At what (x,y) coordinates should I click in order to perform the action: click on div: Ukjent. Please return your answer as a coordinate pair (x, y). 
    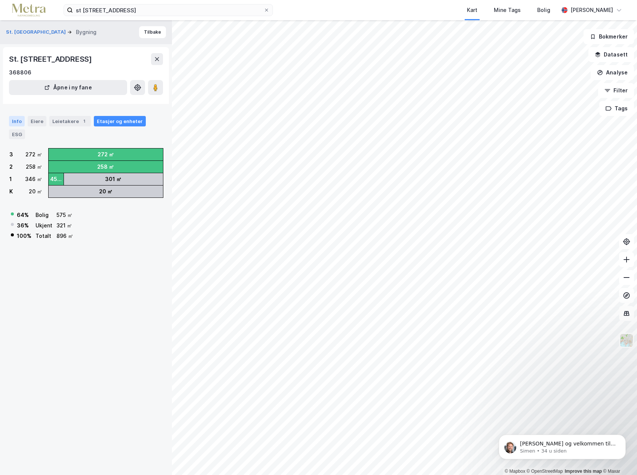
    Looking at the image, I should click on (44, 226).